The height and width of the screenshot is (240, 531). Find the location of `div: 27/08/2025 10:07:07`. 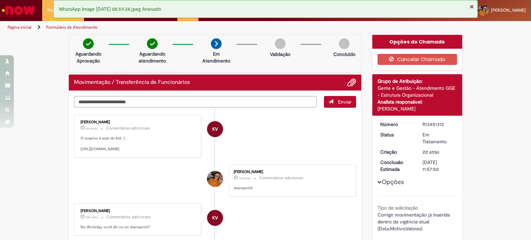

div: 27/08/2025 10:07:07 is located at coordinates (439, 152).